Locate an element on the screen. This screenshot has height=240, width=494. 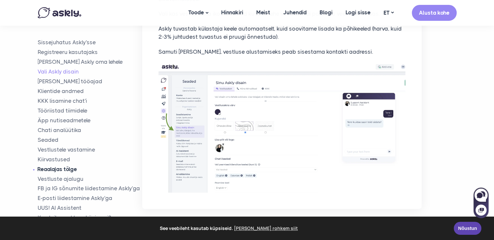
a: Seaded is located at coordinates (90, 140).